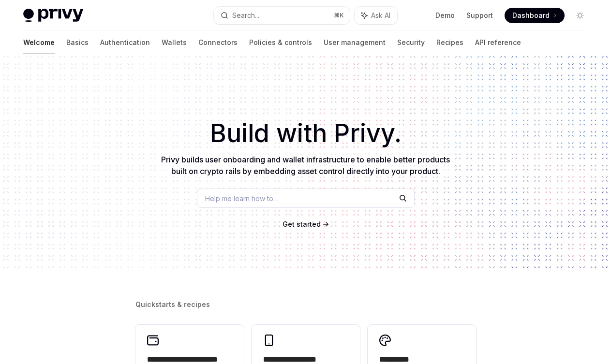  Describe the element at coordinates (534, 16) in the screenshot. I see `a: Dashboard` at that location.